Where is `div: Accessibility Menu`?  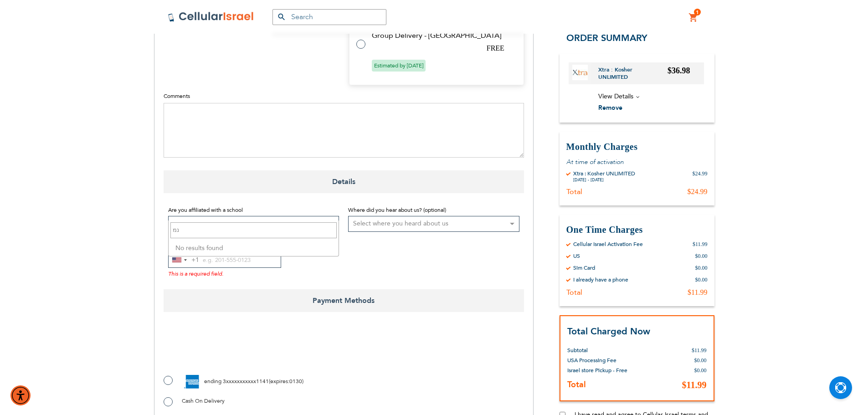
div: Accessibility Menu is located at coordinates (20, 395).